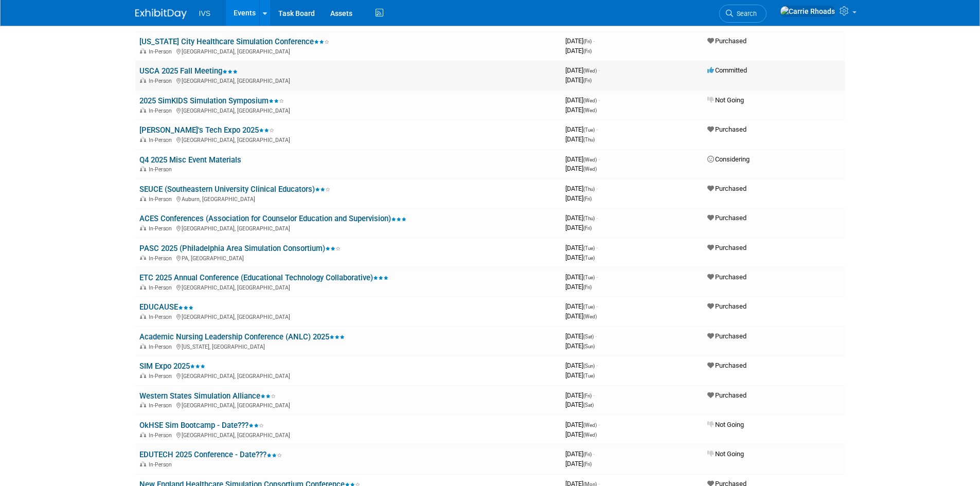 The width and height of the screenshot is (980, 486). I want to click on a: EDUCAUSE, so click(166, 307).